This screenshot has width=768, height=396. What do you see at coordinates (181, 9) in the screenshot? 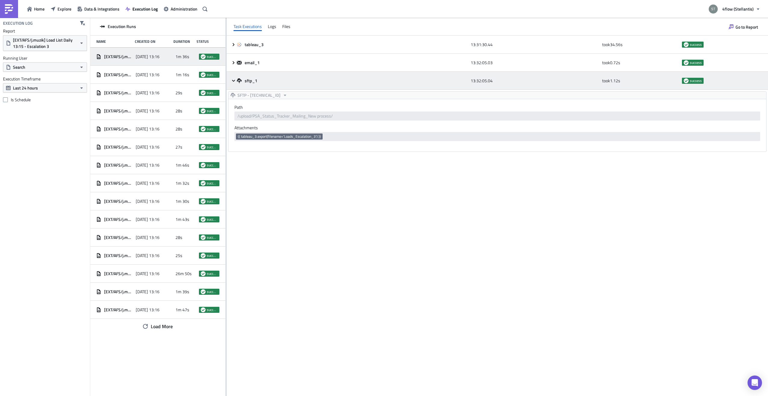
I see `a: Administration` at bounding box center [181, 9].